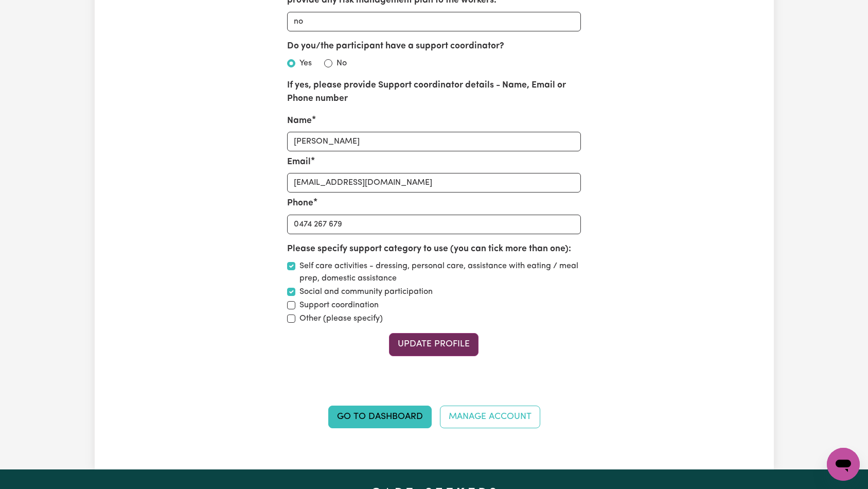  What do you see at coordinates (490, 417) in the screenshot?
I see `a: Manage Account` at bounding box center [490, 417].